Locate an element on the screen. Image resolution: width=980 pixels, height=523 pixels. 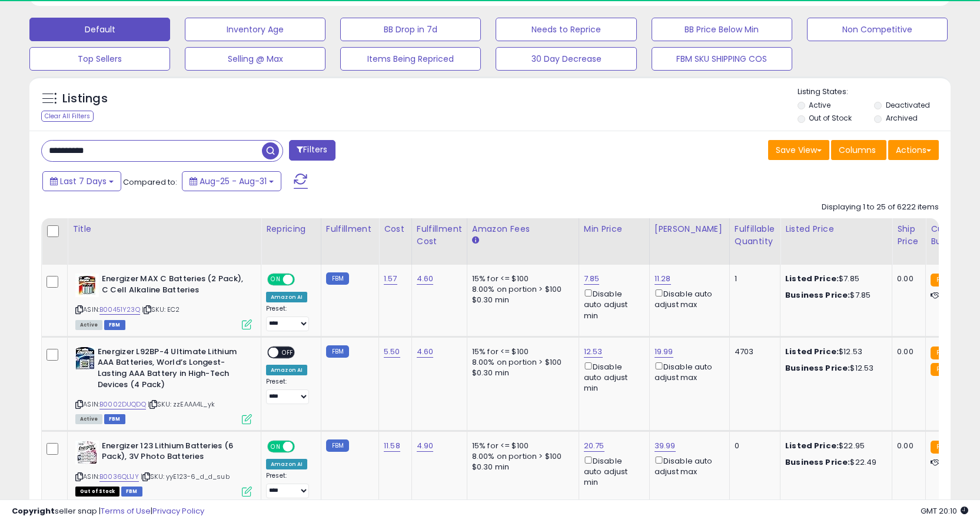
p: Listing States: is located at coordinates (874, 92).